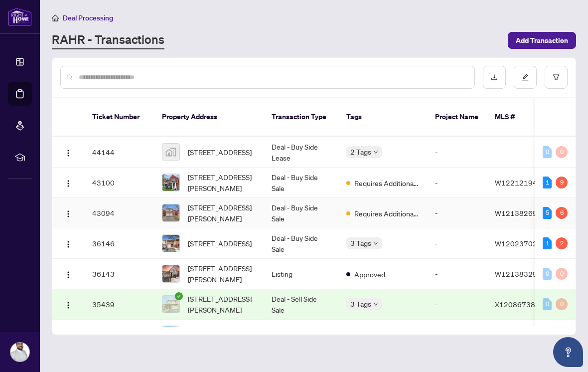 This screenshot has height=372, width=588. I want to click on td: 43094, so click(119, 213).